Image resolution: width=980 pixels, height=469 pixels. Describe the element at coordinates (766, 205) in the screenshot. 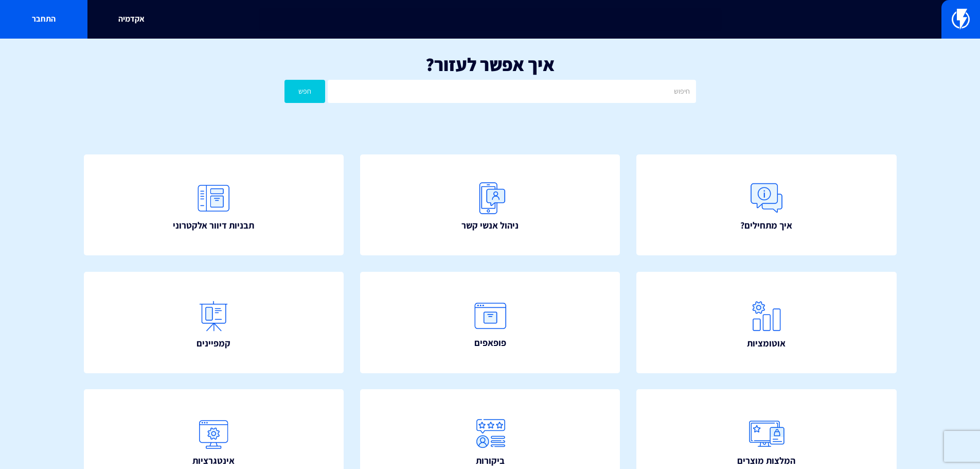

I see `a: איך מתחילים?` at that location.